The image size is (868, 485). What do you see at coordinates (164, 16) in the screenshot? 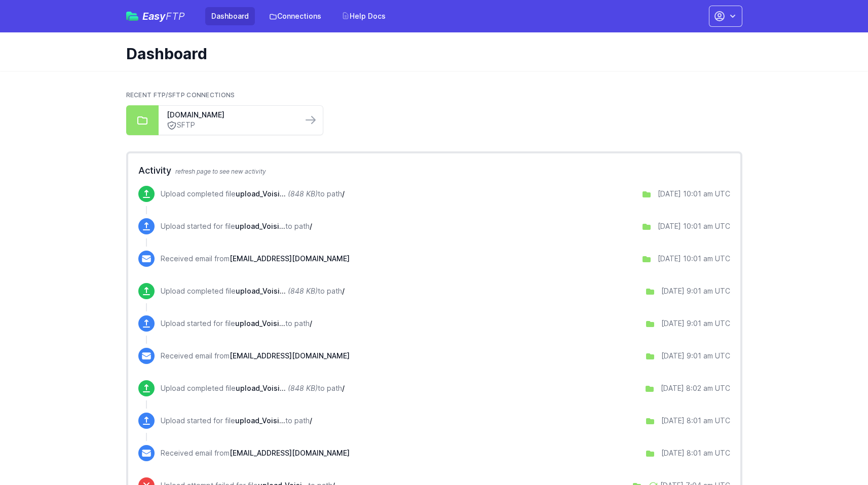
I see `span: Easy` at bounding box center [164, 16].